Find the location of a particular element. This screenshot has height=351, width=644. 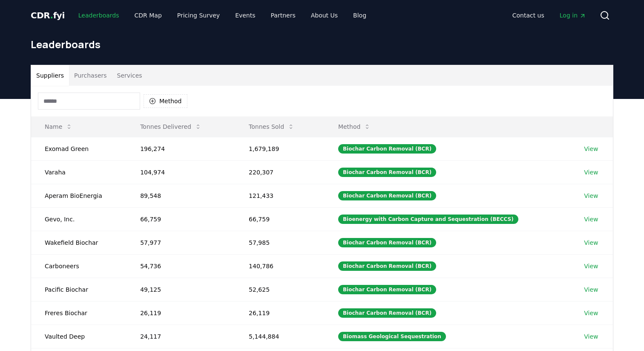

td: Vaulted Deep is located at coordinates (79, 336).